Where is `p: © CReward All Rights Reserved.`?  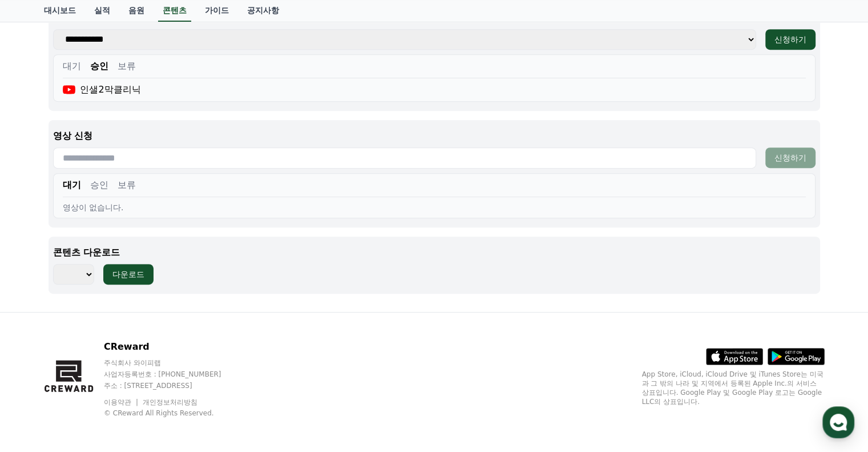 p: © CReward All Rights Reserved. is located at coordinates (173, 413).